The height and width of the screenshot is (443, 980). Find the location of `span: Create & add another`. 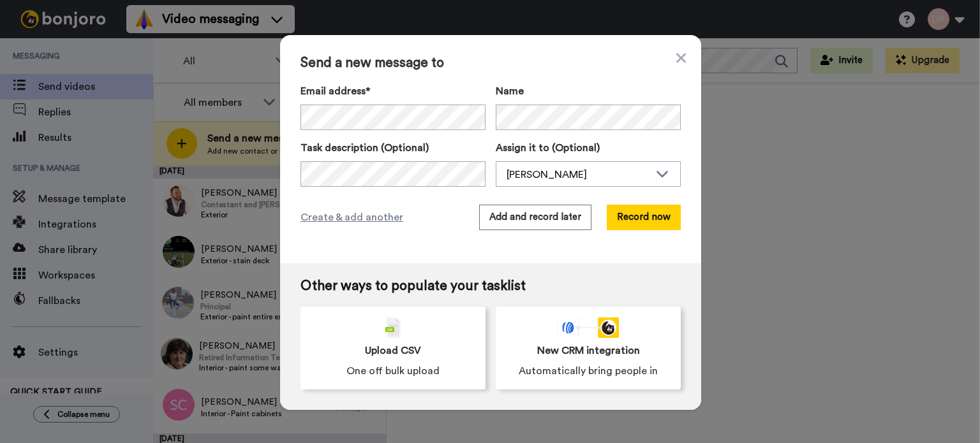

span: Create & add another is located at coordinates (352, 217).